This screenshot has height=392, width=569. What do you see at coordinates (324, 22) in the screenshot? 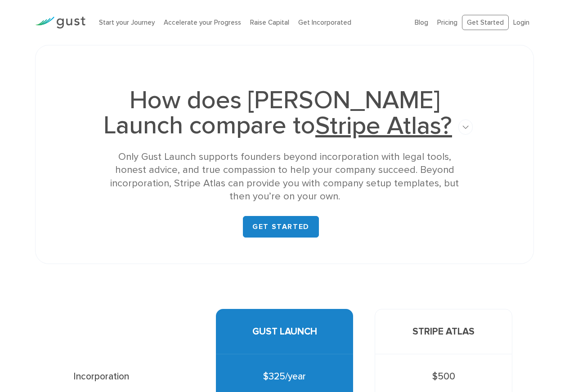
I see `a: Get Incorporated` at bounding box center [324, 22].